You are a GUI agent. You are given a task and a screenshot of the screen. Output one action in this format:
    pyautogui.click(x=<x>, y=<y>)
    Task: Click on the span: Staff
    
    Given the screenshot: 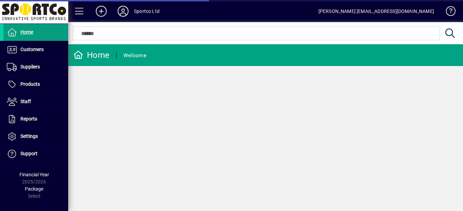 What is the action you would take?
    pyautogui.click(x=26, y=101)
    